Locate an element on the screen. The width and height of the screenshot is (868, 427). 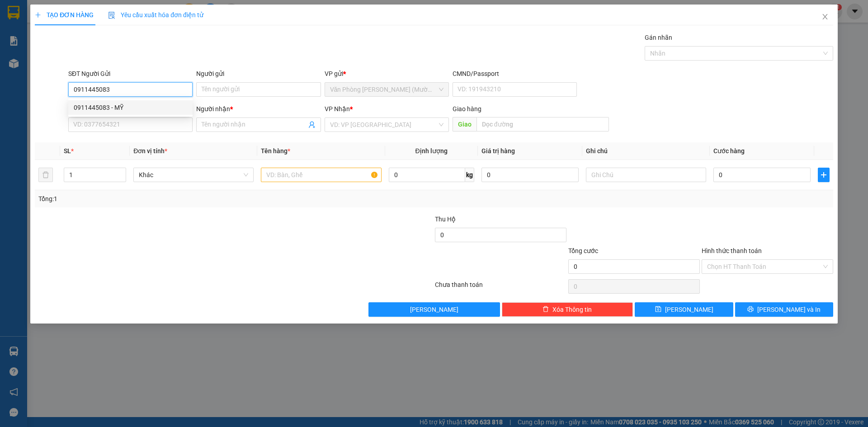
span: Khác is located at coordinates (193, 175).